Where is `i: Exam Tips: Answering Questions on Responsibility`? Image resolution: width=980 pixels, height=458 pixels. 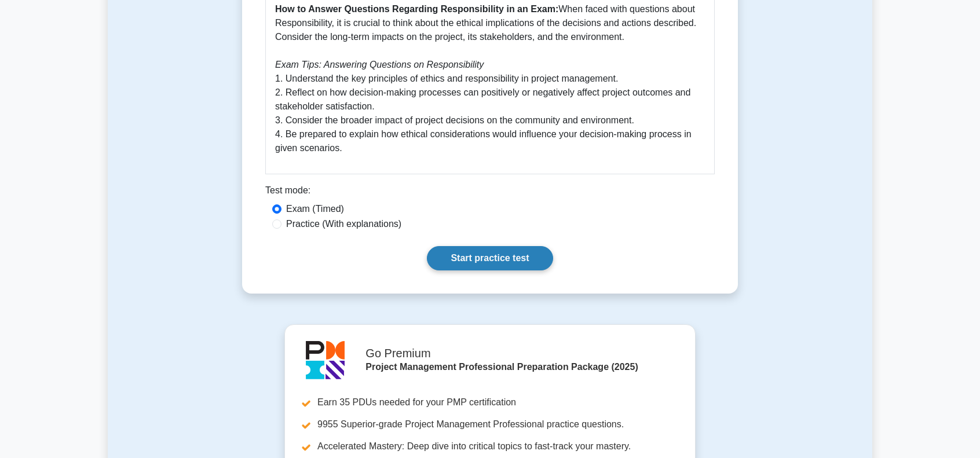
i: Exam Tips: Answering Questions on Responsibility is located at coordinates (379, 64).